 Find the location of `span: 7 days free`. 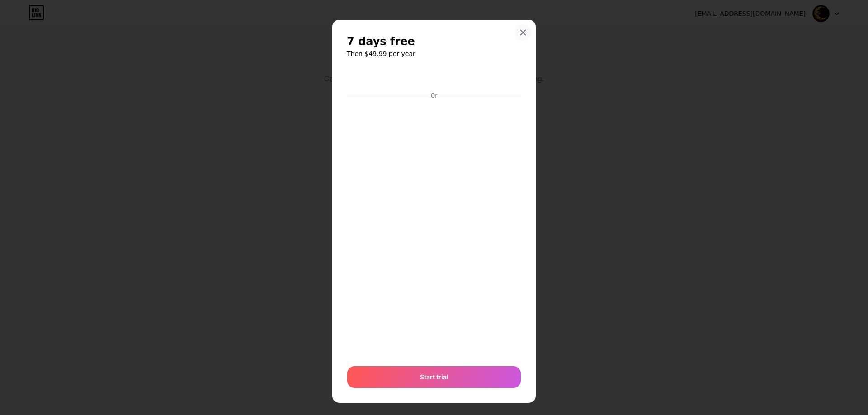

span: 7 days free is located at coordinates (380, 41).